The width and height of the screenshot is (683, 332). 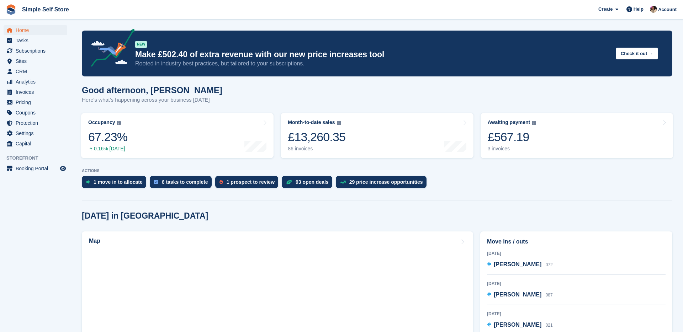 I want to click on span: Invoices, so click(x=37, y=92).